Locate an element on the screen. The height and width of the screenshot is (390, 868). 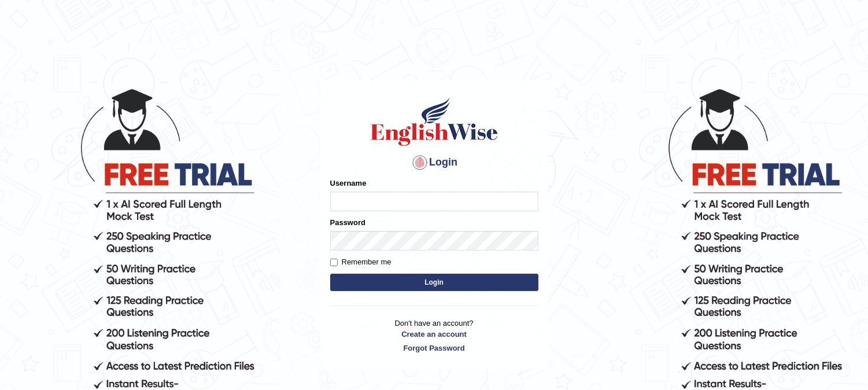
label: Password is located at coordinates (347, 222).